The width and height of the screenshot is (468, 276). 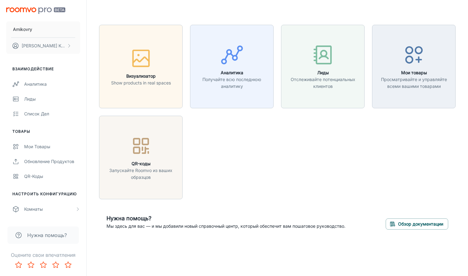 I want to click on h6: Мои товары, so click(x=414, y=73).